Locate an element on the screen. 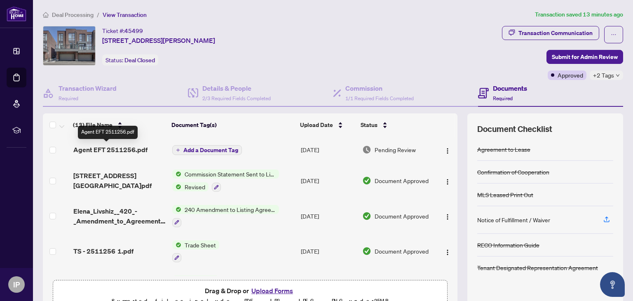 This screenshot has width=633, height=301. span: Add a Document Tag is located at coordinates (211, 150).